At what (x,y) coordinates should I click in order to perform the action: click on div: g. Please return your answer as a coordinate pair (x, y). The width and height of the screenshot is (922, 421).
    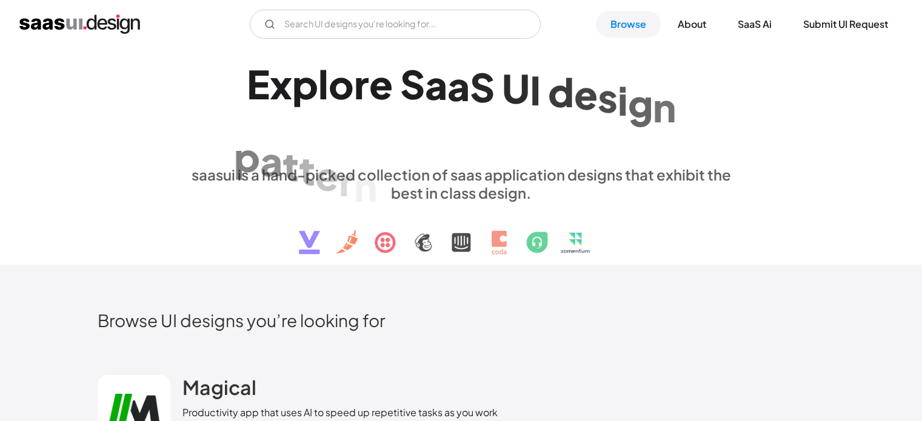
    Looking at the image, I should click on (640, 103).